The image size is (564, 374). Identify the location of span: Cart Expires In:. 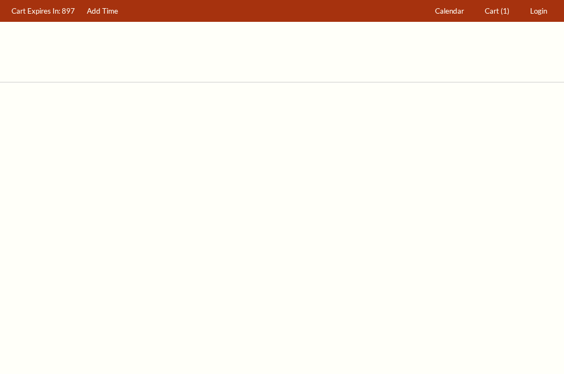
(36, 11).